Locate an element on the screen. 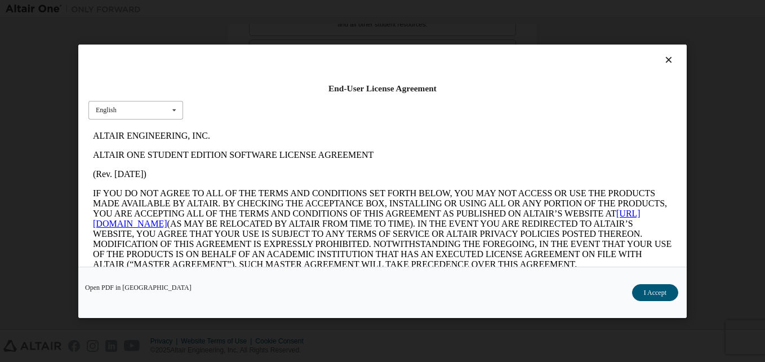 This screenshot has width=765, height=362. div: End-User License Agreement is located at coordinates (383, 88).